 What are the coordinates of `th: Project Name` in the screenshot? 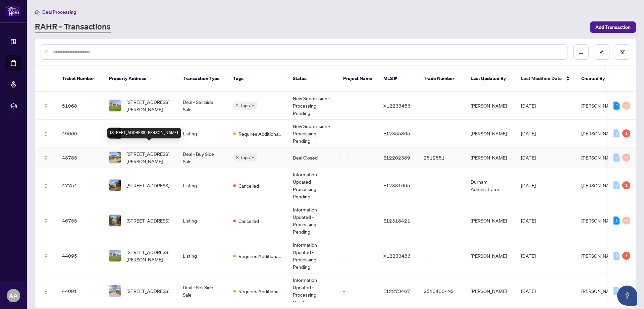 It's located at (357, 78).